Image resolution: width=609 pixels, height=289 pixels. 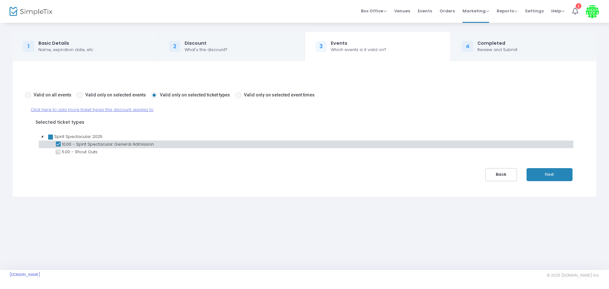 What do you see at coordinates (115, 95) in the screenshot?
I see `span: Valid only on selected events` at bounding box center [115, 95].